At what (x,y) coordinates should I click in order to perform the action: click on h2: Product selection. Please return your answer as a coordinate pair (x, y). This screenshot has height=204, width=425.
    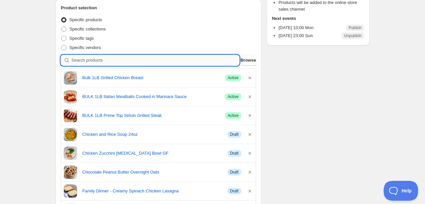
    Looking at the image, I should click on (158, 8).